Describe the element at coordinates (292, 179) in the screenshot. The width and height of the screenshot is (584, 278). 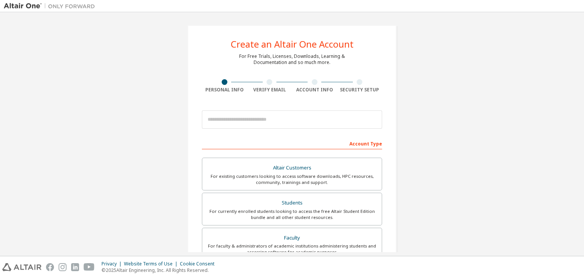
I see `div: For existing customers looking to access software downloads, HPC resources, community, trainings ...` at that location.